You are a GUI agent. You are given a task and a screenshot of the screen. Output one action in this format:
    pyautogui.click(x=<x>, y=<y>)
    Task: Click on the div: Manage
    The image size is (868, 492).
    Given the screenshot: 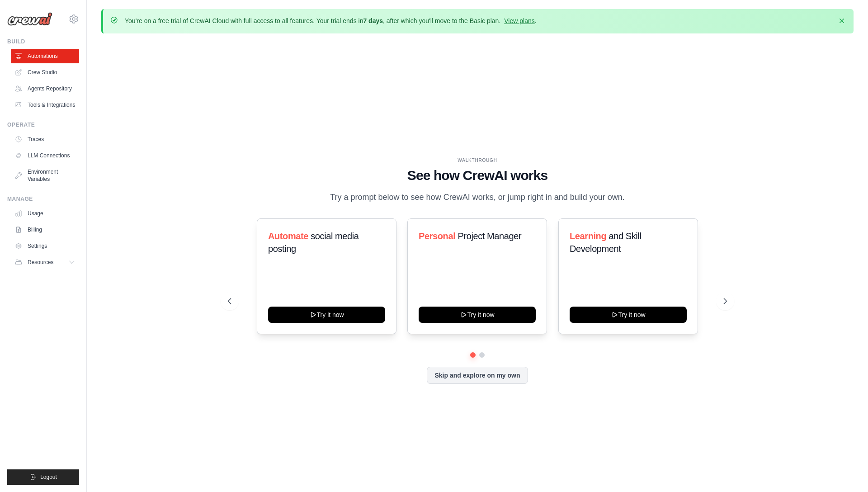 What is the action you would take?
    pyautogui.click(x=43, y=199)
    